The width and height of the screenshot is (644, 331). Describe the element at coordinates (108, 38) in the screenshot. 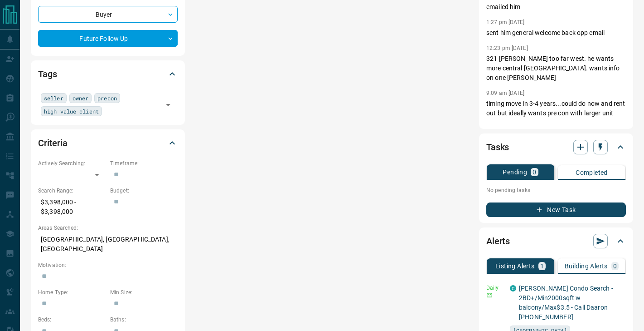

I see `div: Future Follow Up` at that location.